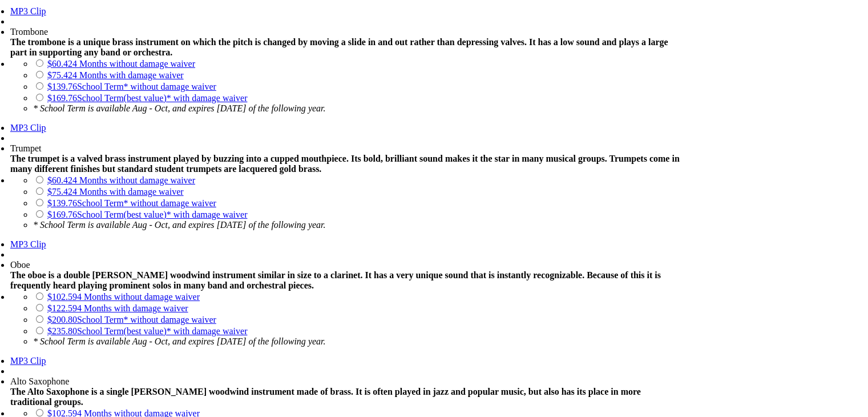 This screenshot has height=417, width=868. What do you see at coordinates (124, 296) in the screenshot?
I see `a: $102.594 Months without damage waiver` at bounding box center [124, 296].